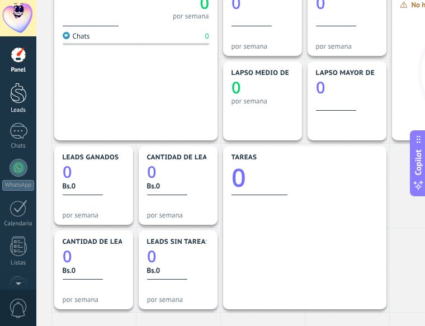 The width and height of the screenshot is (425, 326). Describe the element at coordinates (18, 70) in the screenshot. I see `div: Panel` at that location.